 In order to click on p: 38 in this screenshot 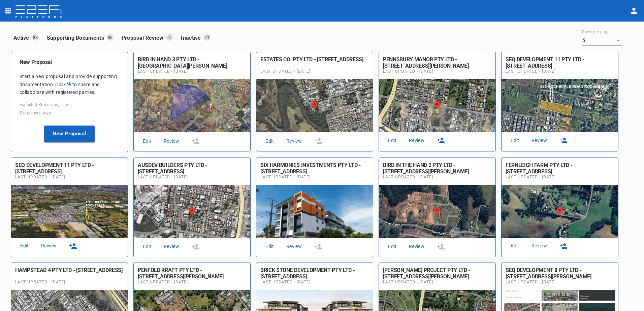, I will do `click(35, 37)`.